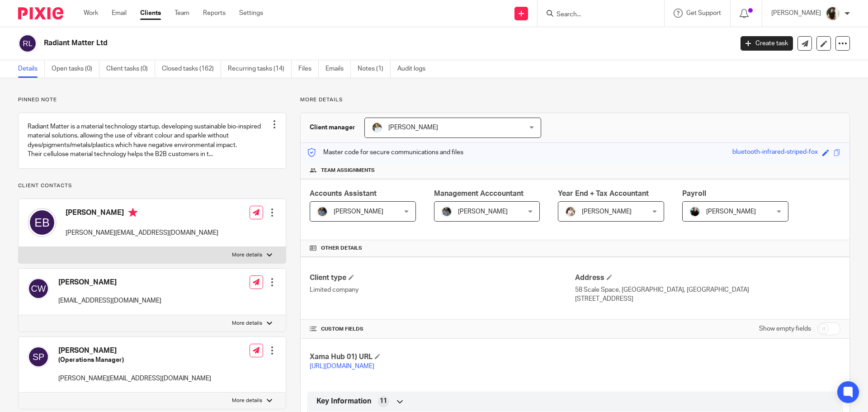 The image size is (868, 412). What do you see at coordinates (767, 43) in the screenshot?
I see `a: Create task` at bounding box center [767, 43].